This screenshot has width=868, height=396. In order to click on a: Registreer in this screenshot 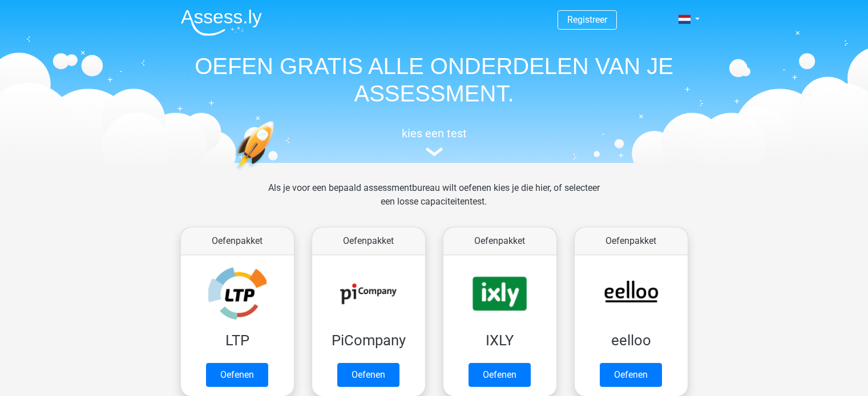, I will do `click(587, 20)`.